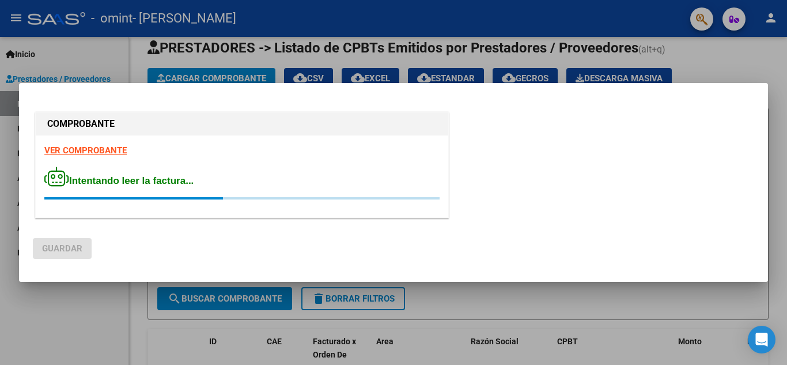 The image size is (787, 365). What do you see at coordinates (762, 339) in the screenshot?
I see `div: Open Intercom Messenger` at bounding box center [762, 339].